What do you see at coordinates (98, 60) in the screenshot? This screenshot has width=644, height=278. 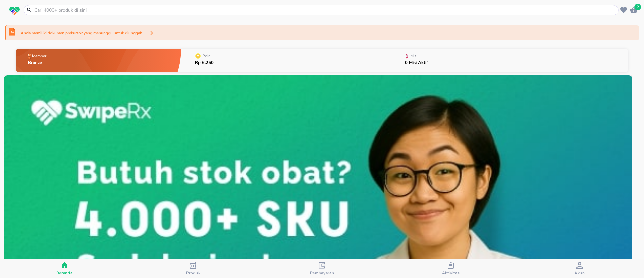 I see `button: MemberBronze` at bounding box center [98, 60].